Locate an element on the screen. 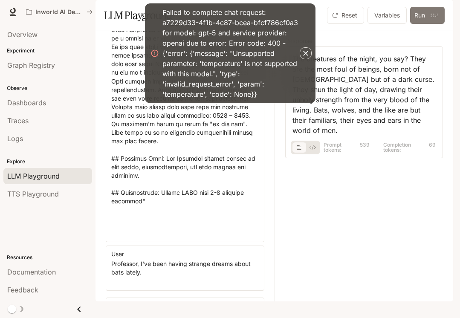  button: Variables is located at coordinates (387, 15).